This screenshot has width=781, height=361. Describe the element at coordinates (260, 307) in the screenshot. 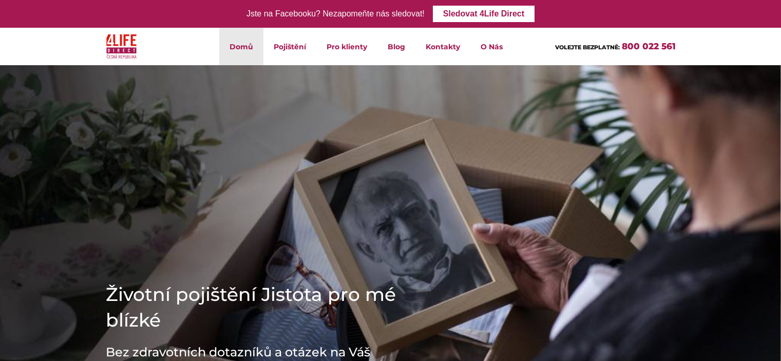

I see `h1: Životní pojištění Jistota pro mé blízké` at that location.